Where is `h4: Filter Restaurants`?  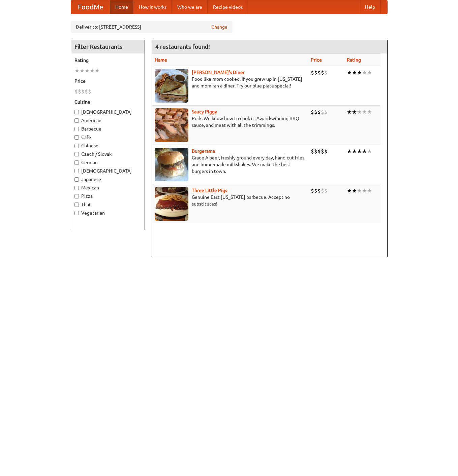 h4: Filter Restaurants is located at coordinates (108, 47).